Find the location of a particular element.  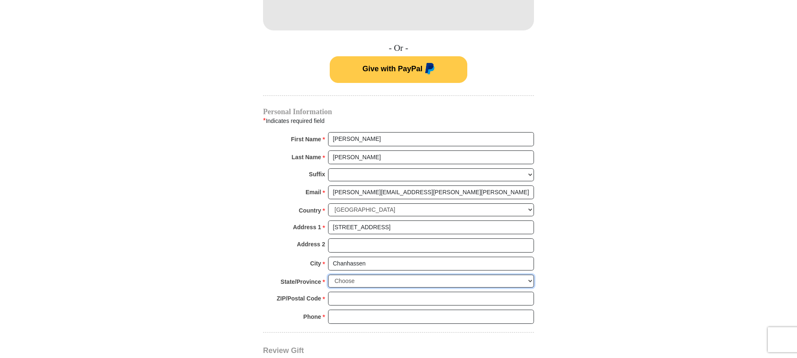

strong: Address 2 is located at coordinates (311, 244).